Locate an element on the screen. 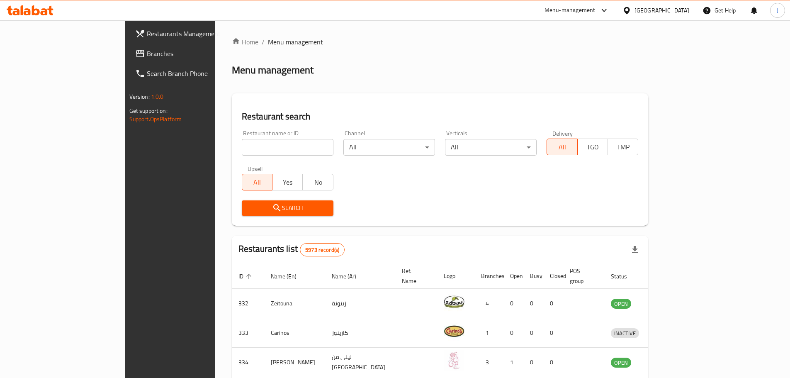 This screenshot has width=790, height=378. th: Logo is located at coordinates (456, 276).